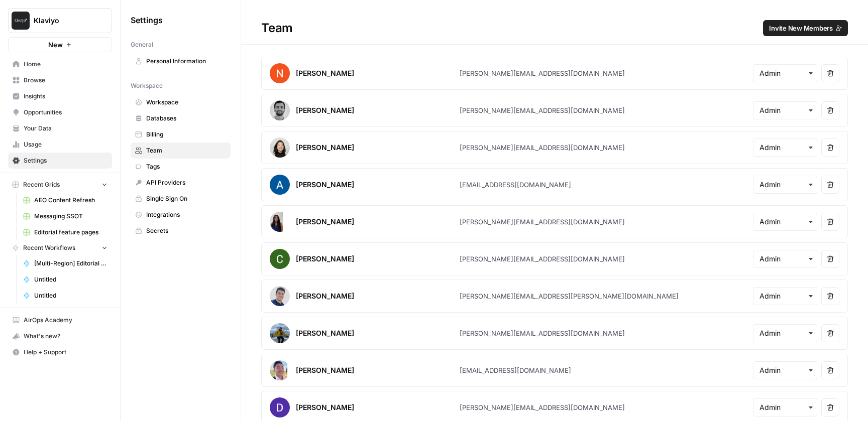  I want to click on span: Databases, so click(186, 119).